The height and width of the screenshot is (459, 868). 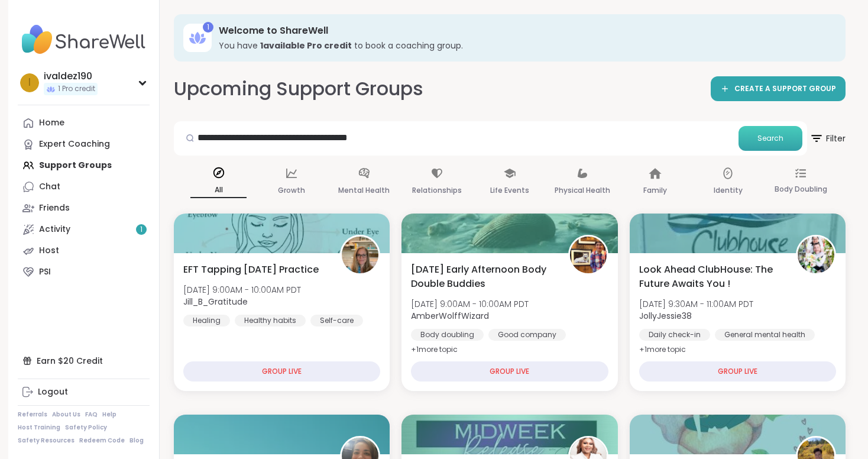 I want to click on a: Blog, so click(x=137, y=441).